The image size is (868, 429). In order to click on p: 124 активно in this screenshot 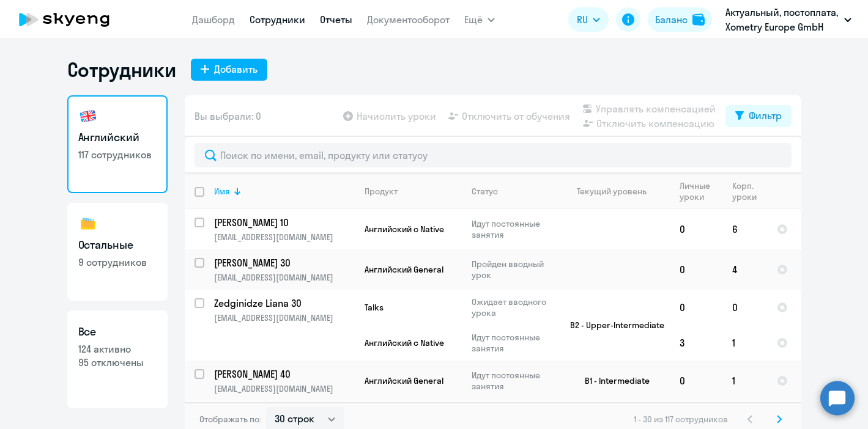, I will do `click(118, 349)`.